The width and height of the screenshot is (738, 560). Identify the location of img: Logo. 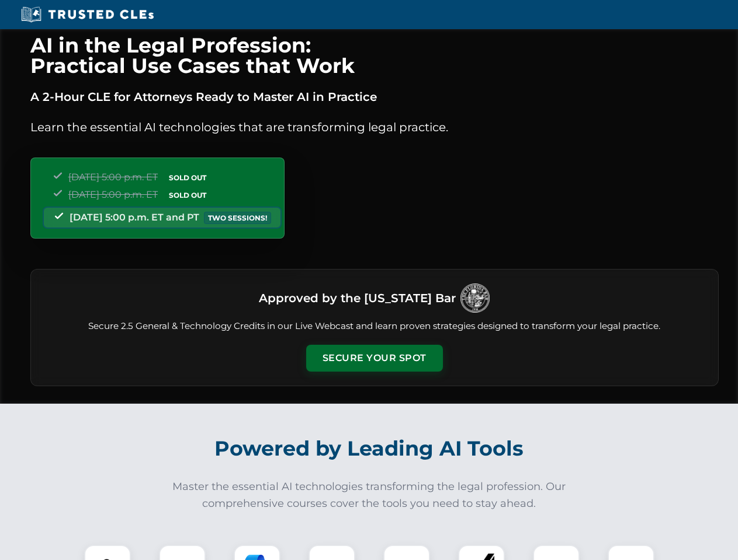
(475, 298).